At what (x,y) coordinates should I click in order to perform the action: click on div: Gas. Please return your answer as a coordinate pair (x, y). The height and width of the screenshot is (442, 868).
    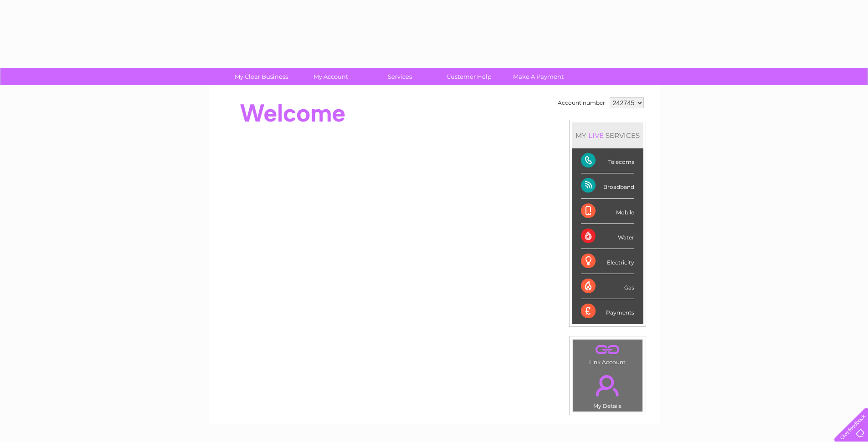
    Looking at the image, I should click on (607, 286).